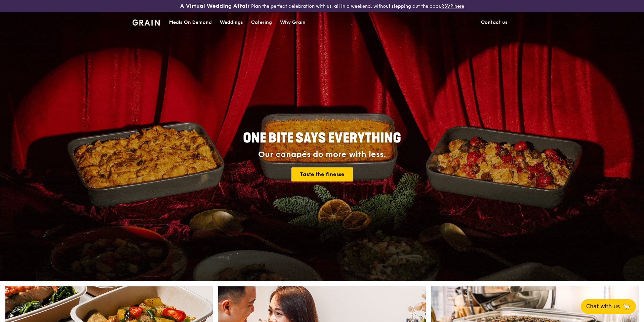 The height and width of the screenshot is (322, 644). What do you see at coordinates (293, 22) in the screenshot?
I see `div: Why Grain` at bounding box center [293, 22].